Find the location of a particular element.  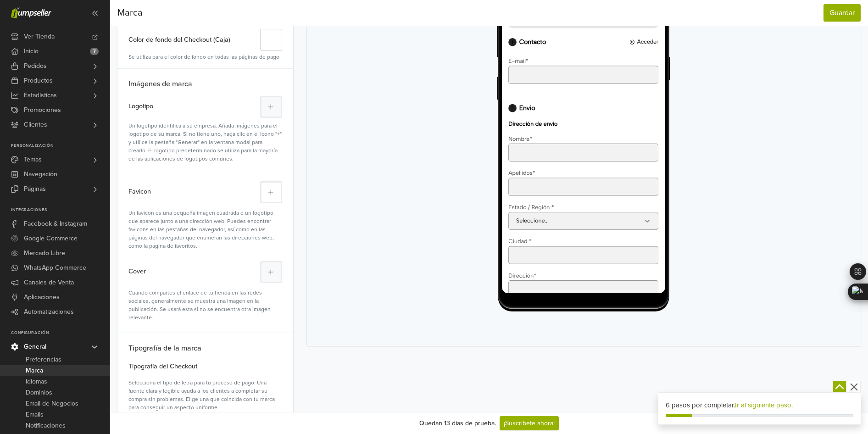

div: Dirección de envío is located at coordinates (35, 186).